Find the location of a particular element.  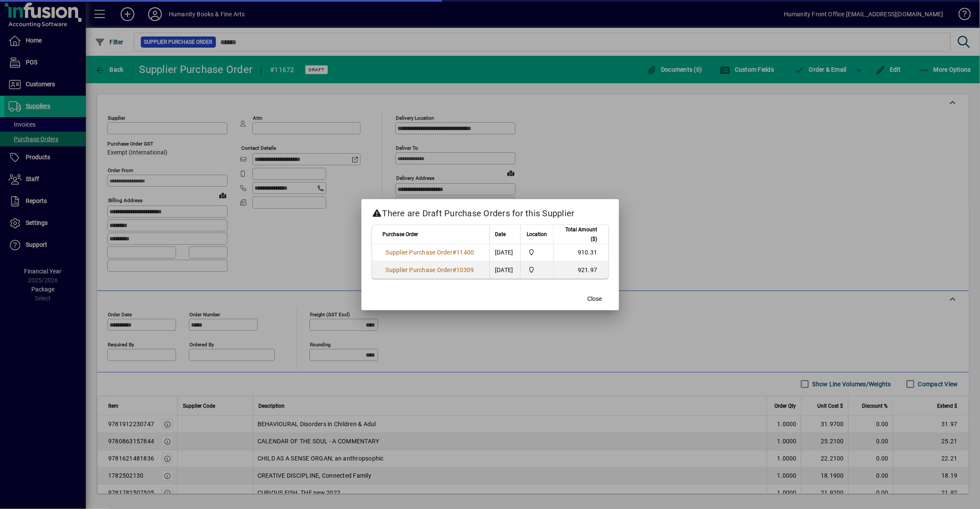

span: Close is located at coordinates (594, 299).